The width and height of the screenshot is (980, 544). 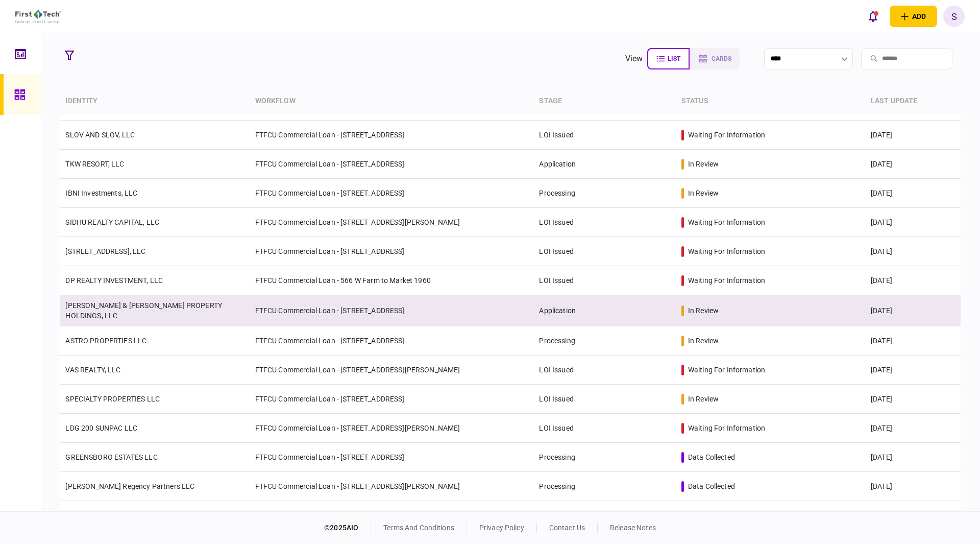 I want to click on a: GREENSBORO ESTATES LLC, so click(x=111, y=457).